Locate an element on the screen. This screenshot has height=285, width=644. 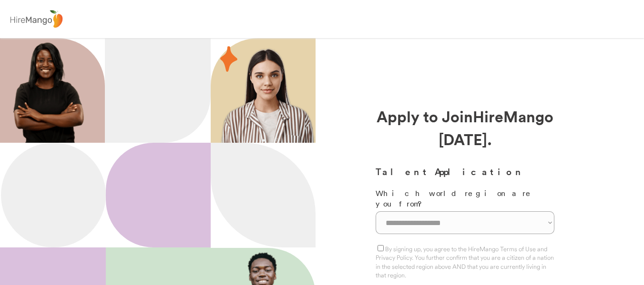
h3: Talent Application is located at coordinates (465, 171).